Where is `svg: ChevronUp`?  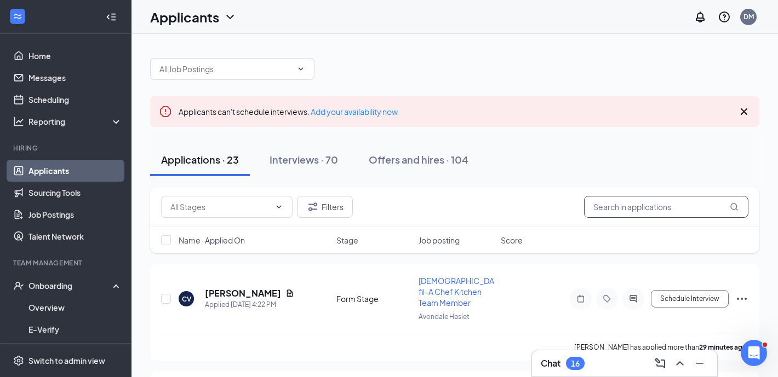
svg: ChevronUp is located at coordinates (680, 364).